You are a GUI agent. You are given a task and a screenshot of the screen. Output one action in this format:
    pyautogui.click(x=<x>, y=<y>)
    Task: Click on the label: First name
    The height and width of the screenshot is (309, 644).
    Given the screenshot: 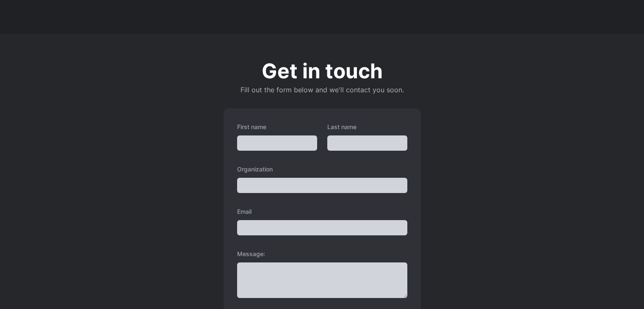 What is the action you would take?
    pyautogui.click(x=277, y=127)
    